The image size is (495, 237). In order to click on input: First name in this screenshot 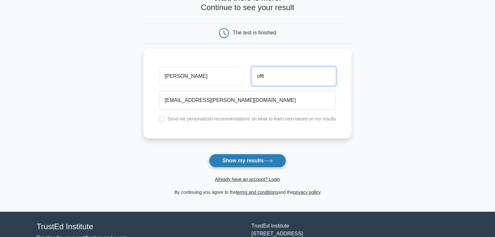, I will do `click(201, 76)`.